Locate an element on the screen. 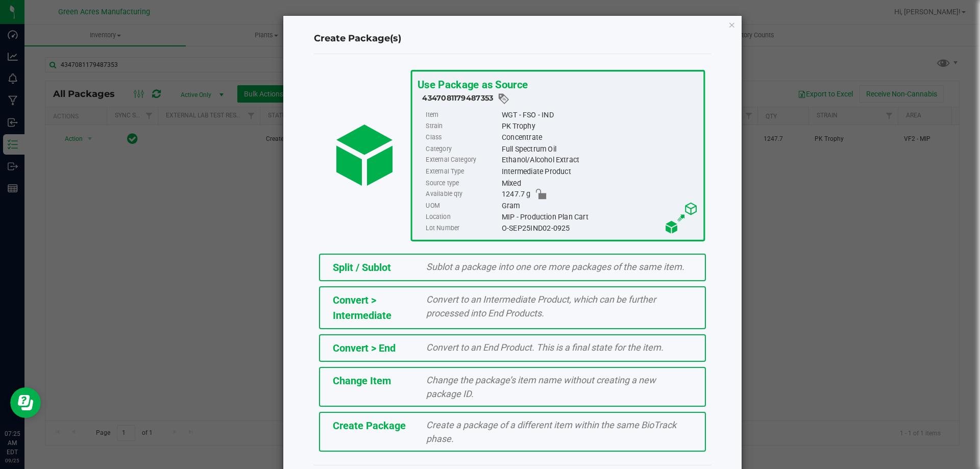  label: UOM is located at coordinates (463, 206).